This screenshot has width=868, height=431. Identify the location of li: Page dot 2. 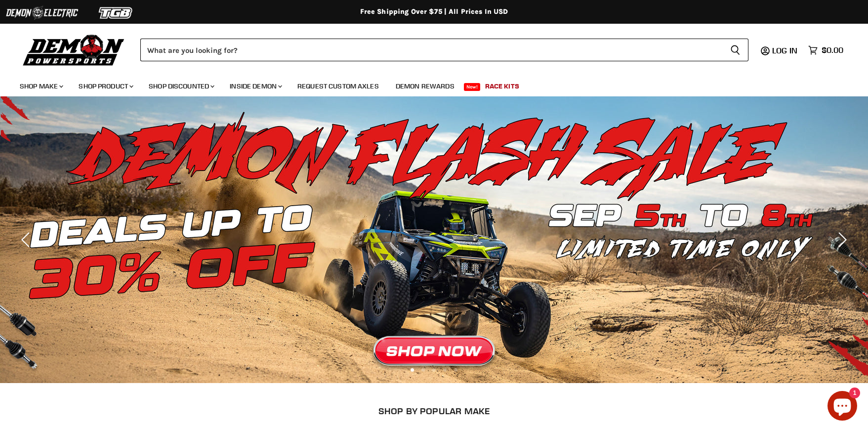
(423, 370).